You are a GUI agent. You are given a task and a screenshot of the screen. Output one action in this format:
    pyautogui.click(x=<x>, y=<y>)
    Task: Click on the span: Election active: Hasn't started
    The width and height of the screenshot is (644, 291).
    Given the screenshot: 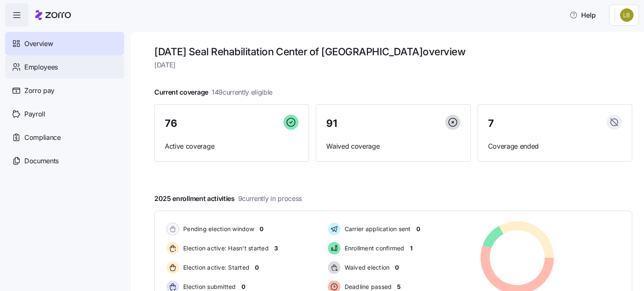 What is the action you would take?
    pyautogui.click(x=225, y=248)
    